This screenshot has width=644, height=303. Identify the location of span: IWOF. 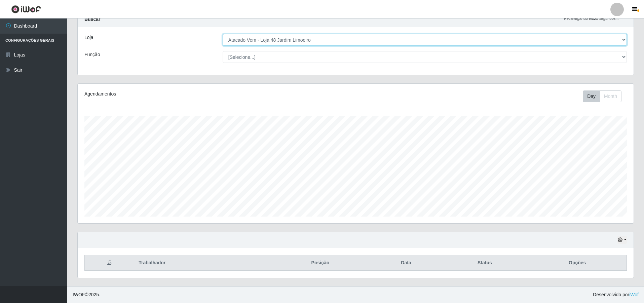
(78, 294).